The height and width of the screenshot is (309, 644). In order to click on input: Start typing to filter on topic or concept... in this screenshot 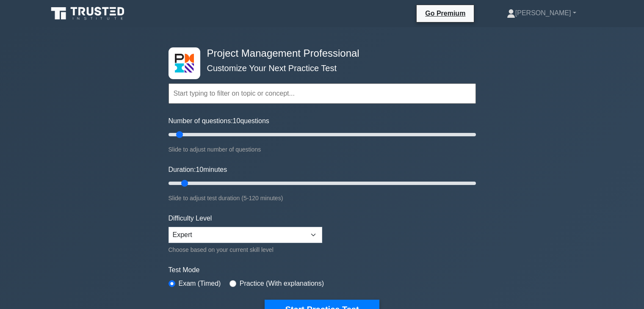, I will do `click(322, 94)`.